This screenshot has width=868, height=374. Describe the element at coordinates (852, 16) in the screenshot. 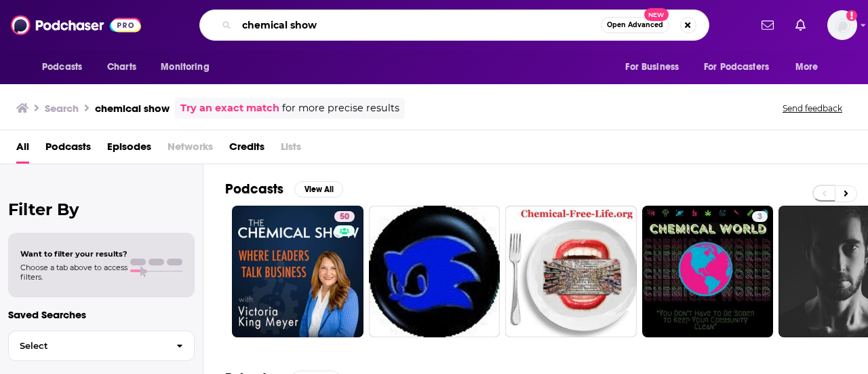

I see `svg: Add a profile image` at that location.